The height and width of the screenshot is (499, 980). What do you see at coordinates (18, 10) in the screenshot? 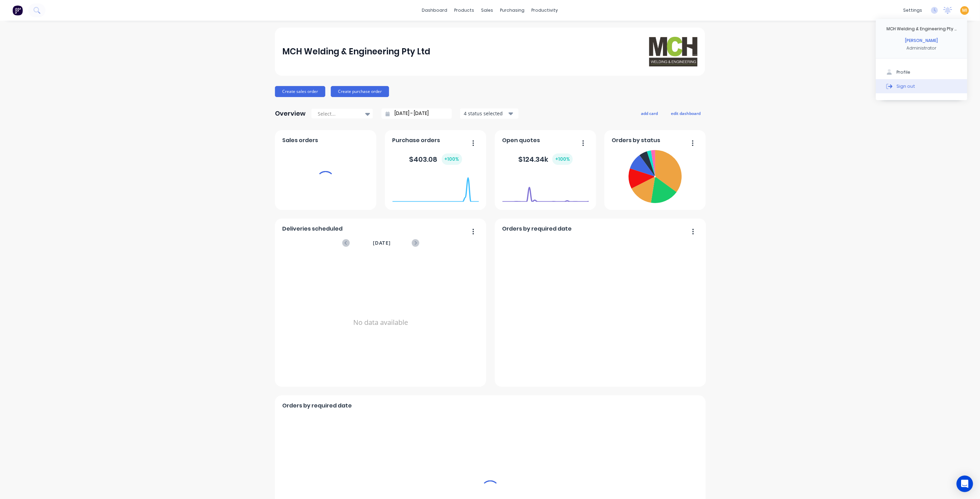
I see `img: Factory` at bounding box center [18, 10].